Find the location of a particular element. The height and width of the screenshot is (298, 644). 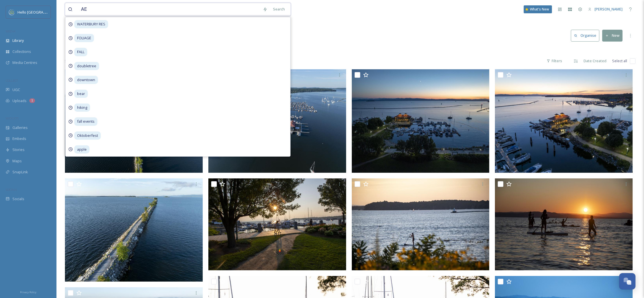

span: doubletree is located at coordinates (87, 66).